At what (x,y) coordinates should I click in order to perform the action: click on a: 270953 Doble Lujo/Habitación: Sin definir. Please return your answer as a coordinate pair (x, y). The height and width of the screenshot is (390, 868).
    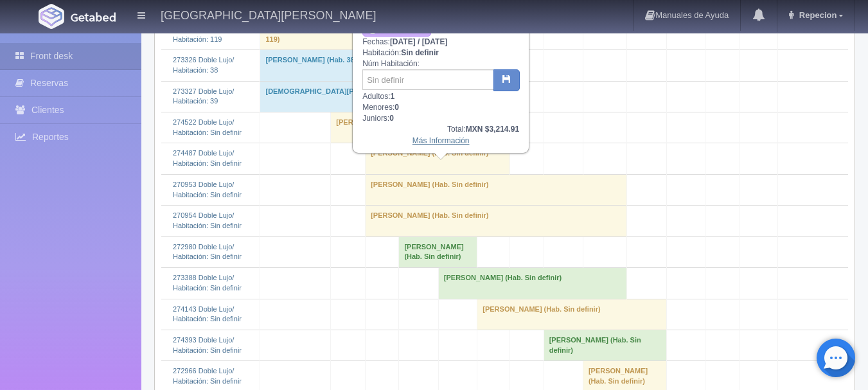
    Looking at the image, I should click on (207, 190).